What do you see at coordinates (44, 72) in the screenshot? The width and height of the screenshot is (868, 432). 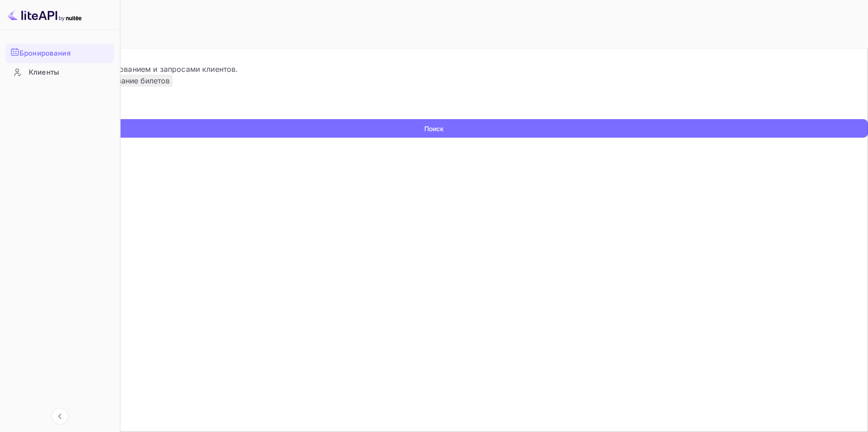 I see `ya-tr-span: Клиенты` at bounding box center [44, 72].